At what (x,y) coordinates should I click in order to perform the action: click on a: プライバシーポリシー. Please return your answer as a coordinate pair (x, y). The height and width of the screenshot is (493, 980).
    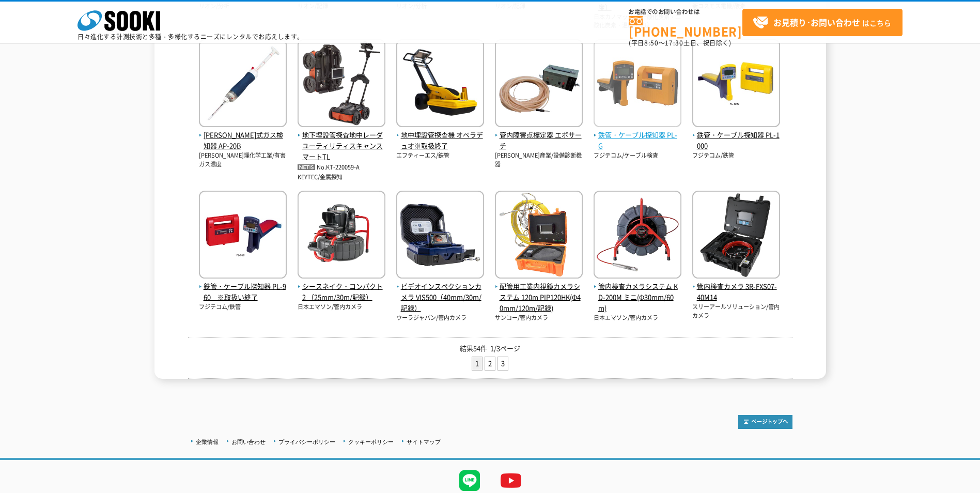
    Looking at the image, I should click on (307, 441).